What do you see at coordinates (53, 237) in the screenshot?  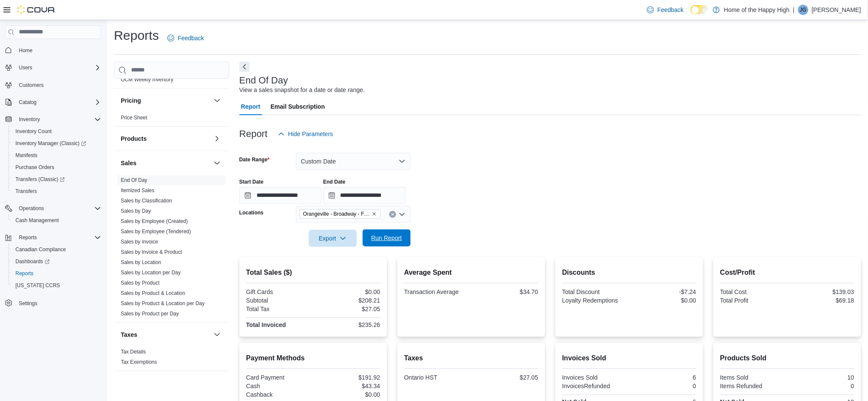 I see `button: Reports` at bounding box center [53, 237].